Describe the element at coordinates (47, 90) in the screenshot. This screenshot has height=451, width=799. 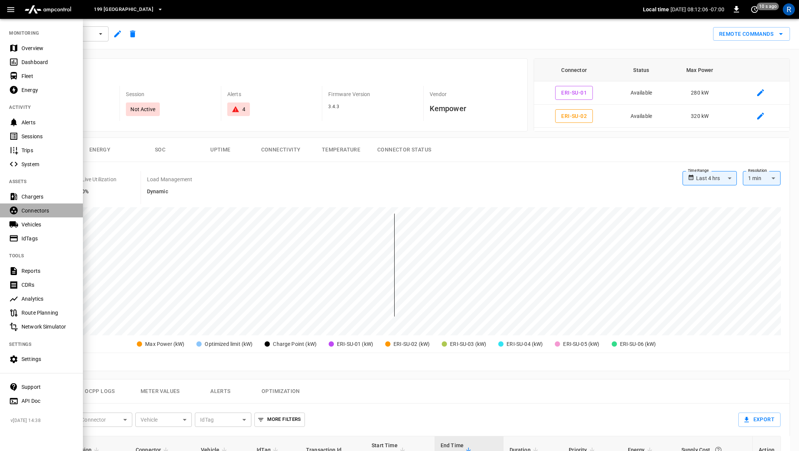
I see `div: Energy` at that location.